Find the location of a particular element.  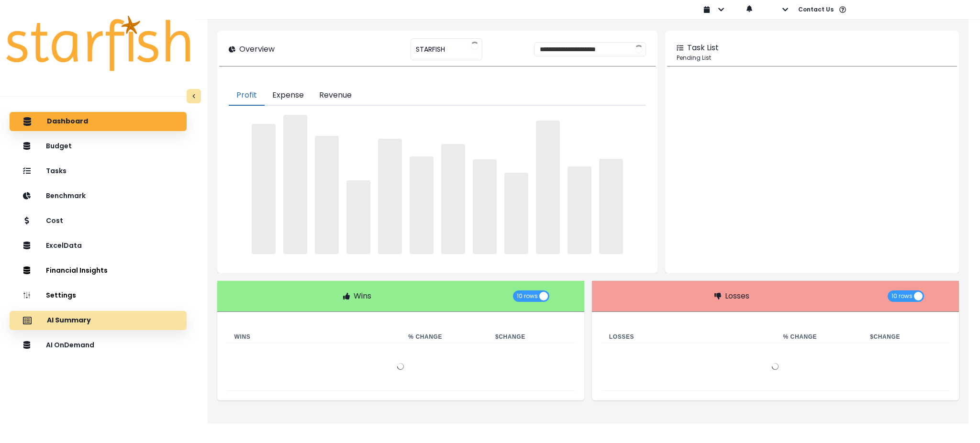

button: Budget is located at coordinates (98, 147).